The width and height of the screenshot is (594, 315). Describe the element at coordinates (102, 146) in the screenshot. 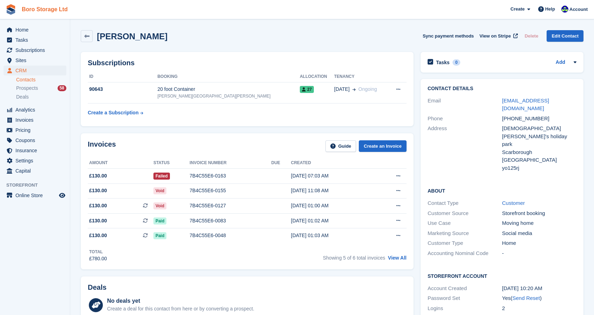

I see `h2: Invoices` at that location.